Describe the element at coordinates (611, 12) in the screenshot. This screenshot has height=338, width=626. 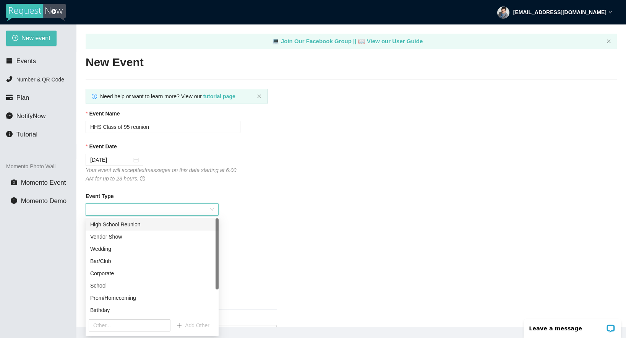
I see `span: down` at that location.